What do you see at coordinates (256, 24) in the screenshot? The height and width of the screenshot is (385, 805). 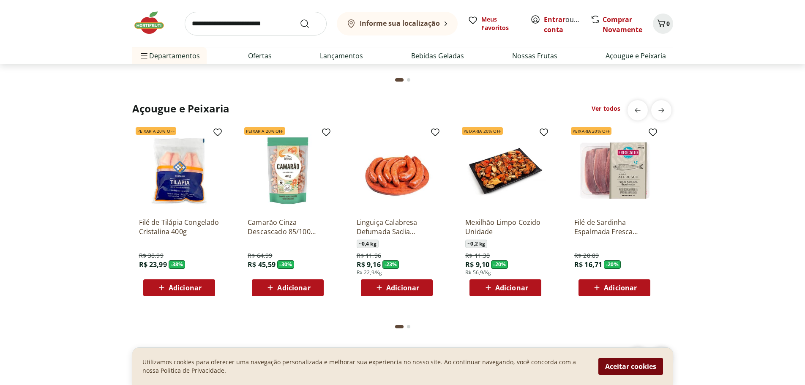 I see `input: search` at bounding box center [256, 24].